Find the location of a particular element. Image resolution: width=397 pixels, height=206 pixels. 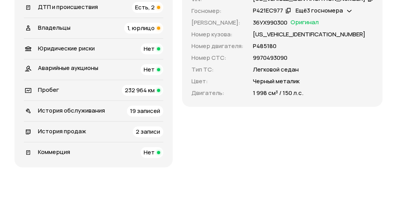

span: 232 964 км is located at coordinates (140, 90).